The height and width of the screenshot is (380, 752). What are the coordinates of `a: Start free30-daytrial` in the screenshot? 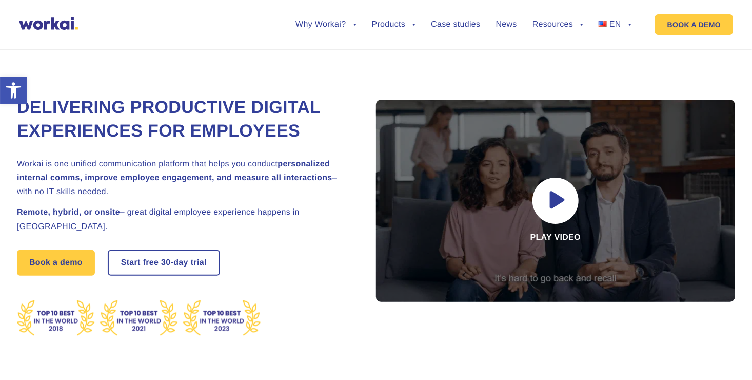 It's located at (164, 263).